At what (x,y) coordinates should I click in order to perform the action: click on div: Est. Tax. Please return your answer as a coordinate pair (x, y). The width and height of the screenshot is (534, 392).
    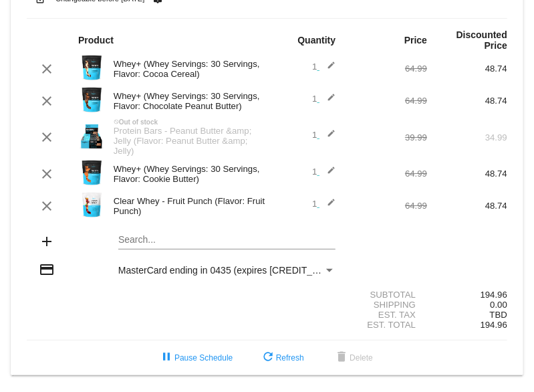
    Looking at the image, I should click on (387, 314).